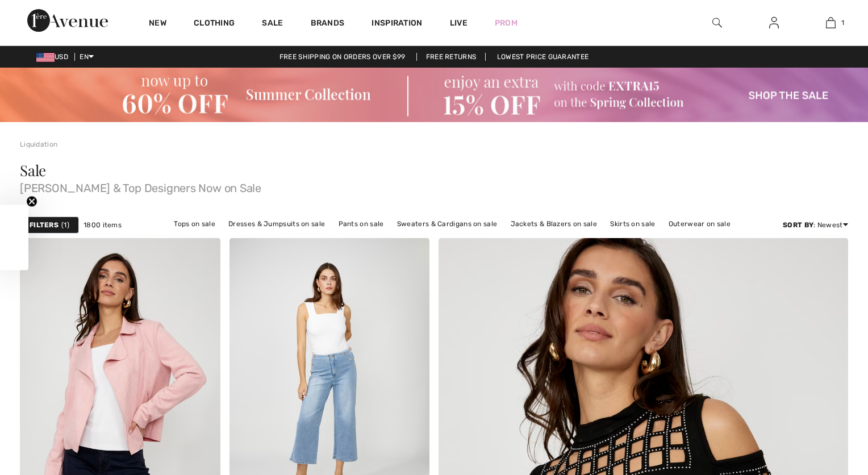 The height and width of the screenshot is (475, 868). I want to click on a: Sale, so click(272, 24).